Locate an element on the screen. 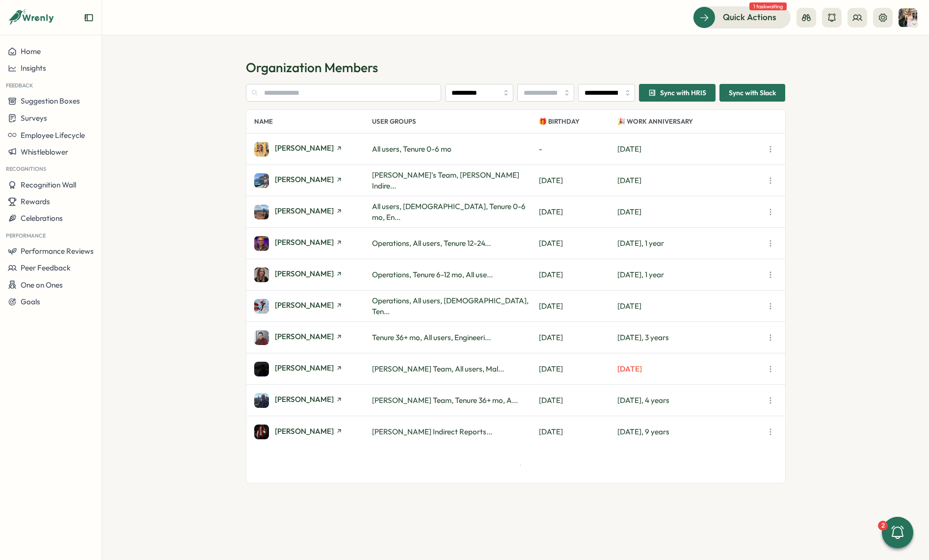 This screenshot has width=929, height=560. button: Sync with Slack is located at coordinates (752, 92).